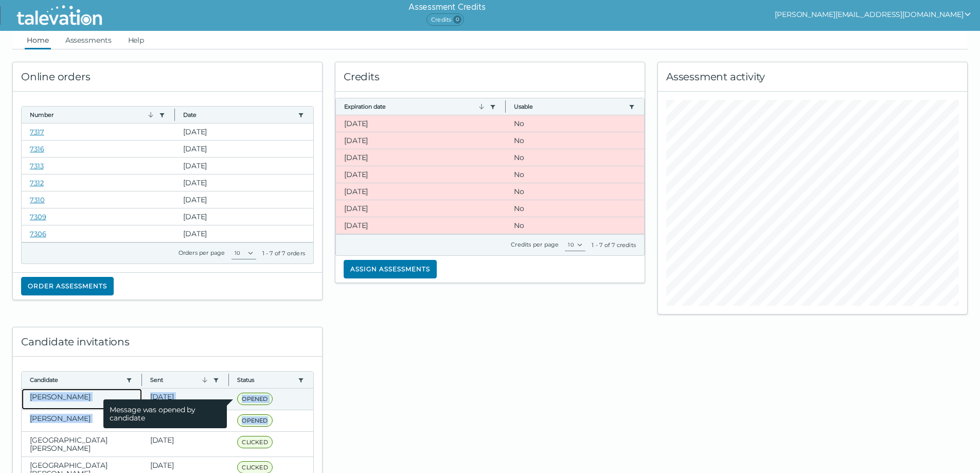 The image size is (980, 473). I want to click on a: Home, so click(37, 40).